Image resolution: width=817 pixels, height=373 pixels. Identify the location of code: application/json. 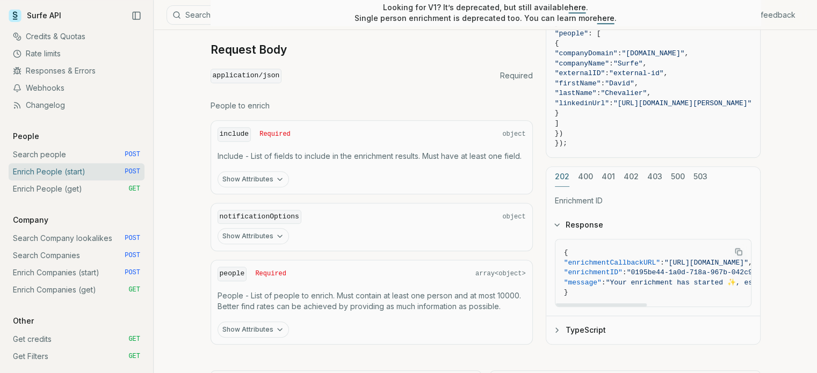
(246, 76).